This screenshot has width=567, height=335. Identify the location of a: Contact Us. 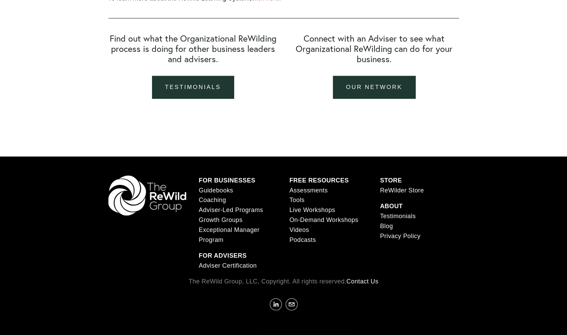
(362, 281).